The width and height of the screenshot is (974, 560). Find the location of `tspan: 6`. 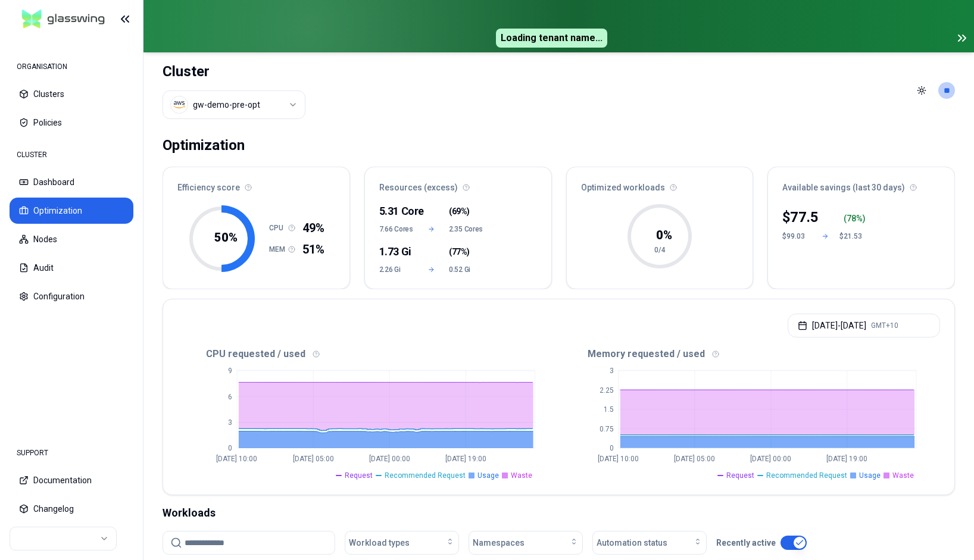

tspan: 6 is located at coordinates (230, 397).